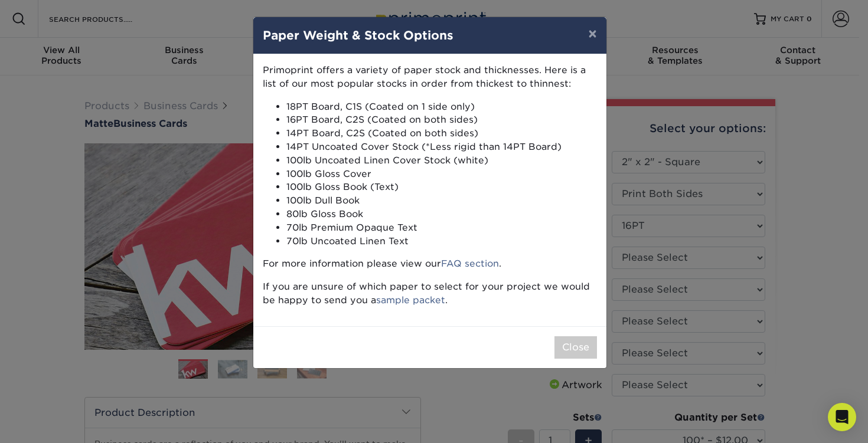 The image size is (868, 443). Describe the element at coordinates (430, 77) in the screenshot. I see `p: Primoprint offers a variety of paper stock and thicknesses. Here is a list of our most popular st...` at that location.